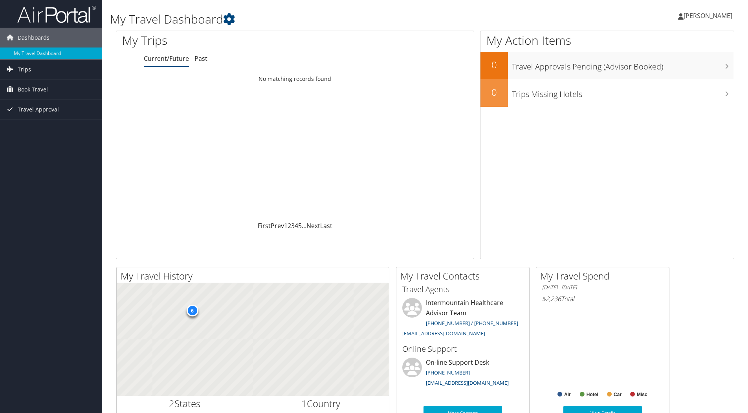 The height and width of the screenshot is (413, 748). What do you see at coordinates (617, 395) in the screenshot?
I see `text: Car` at bounding box center [617, 395].